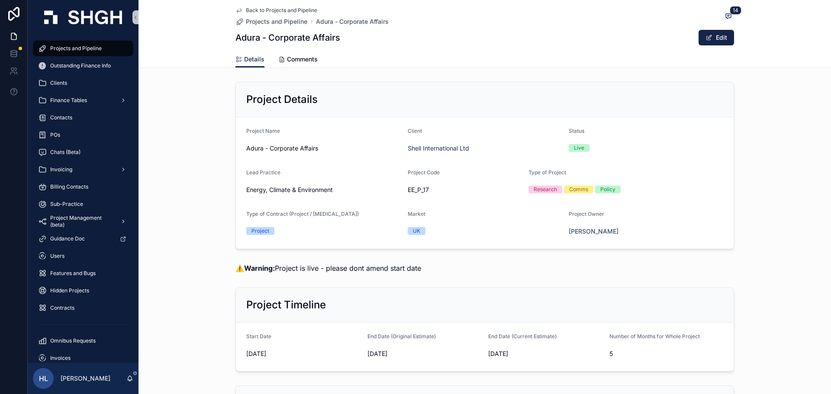  What do you see at coordinates (83, 83) in the screenshot?
I see `a: Clients` at bounding box center [83, 83].